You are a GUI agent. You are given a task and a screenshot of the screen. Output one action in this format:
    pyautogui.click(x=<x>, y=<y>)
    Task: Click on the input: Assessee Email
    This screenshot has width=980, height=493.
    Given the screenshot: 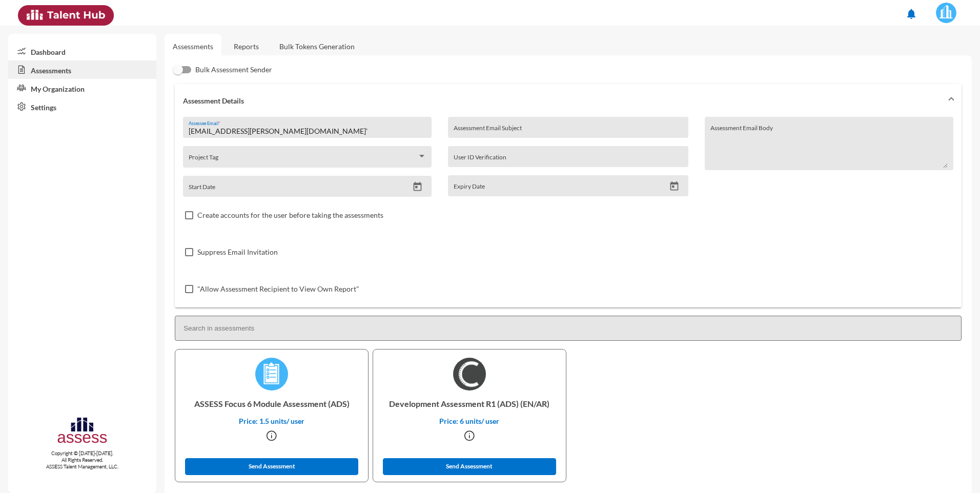 What is the action you would take?
    pyautogui.click(x=308, y=131)
    